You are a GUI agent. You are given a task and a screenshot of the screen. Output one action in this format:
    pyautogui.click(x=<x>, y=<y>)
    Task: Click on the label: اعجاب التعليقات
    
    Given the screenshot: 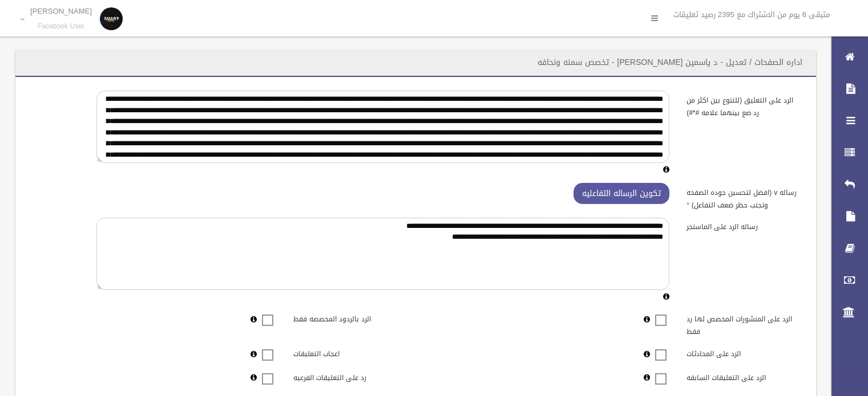 What is the action you would take?
    pyautogui.click(x=351, y=353)
    